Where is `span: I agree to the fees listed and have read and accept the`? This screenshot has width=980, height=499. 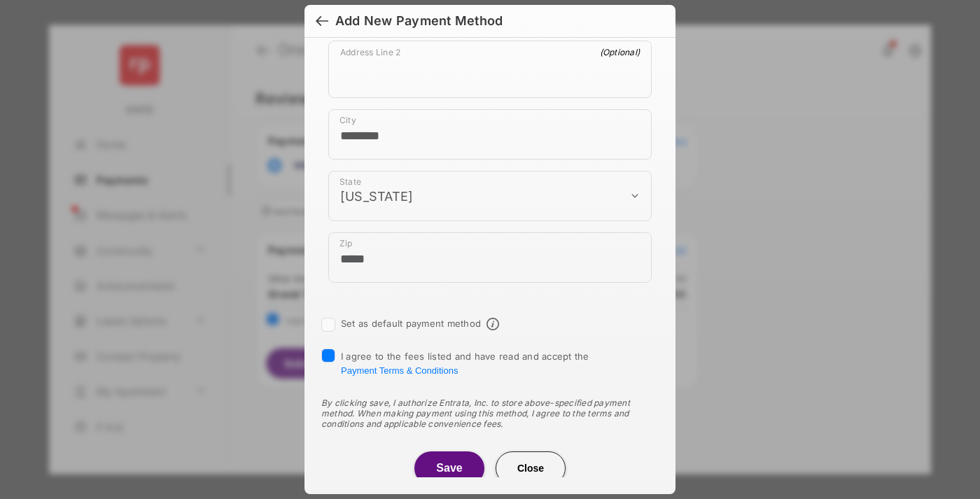 span: I agree to the fees listed and have read and accept the is located at coordinates (465, 364).